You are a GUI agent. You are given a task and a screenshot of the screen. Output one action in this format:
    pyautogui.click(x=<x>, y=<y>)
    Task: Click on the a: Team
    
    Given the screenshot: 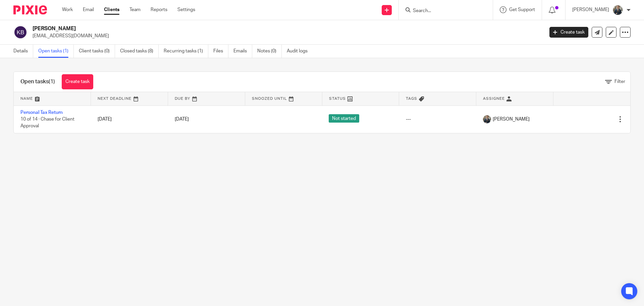 What is the action you would take?
    pyautogui.click(x=135, y=10)
    